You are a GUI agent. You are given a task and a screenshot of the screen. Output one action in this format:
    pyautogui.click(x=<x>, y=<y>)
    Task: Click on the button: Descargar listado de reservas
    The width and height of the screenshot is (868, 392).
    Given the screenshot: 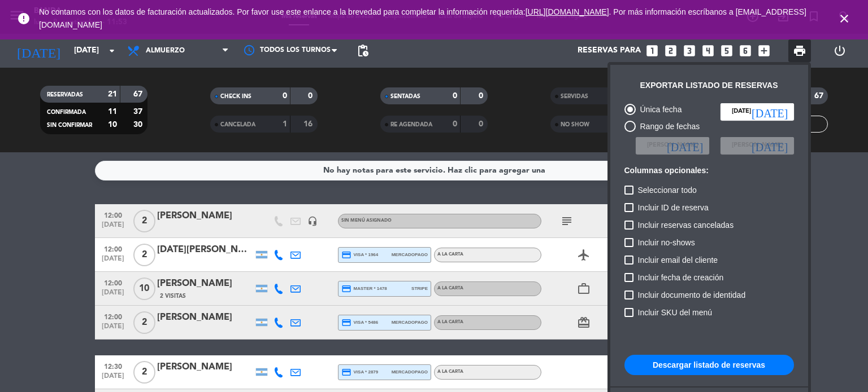 What is the action you would take?
    pyautogui.click(x=709, y=365)
    